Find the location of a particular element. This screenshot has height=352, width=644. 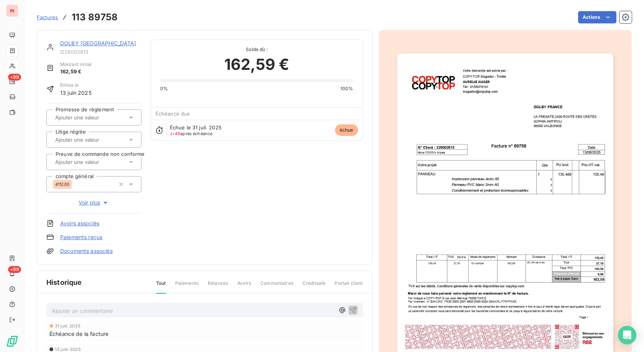

span: après échéance is located at coordinates (191, 134).